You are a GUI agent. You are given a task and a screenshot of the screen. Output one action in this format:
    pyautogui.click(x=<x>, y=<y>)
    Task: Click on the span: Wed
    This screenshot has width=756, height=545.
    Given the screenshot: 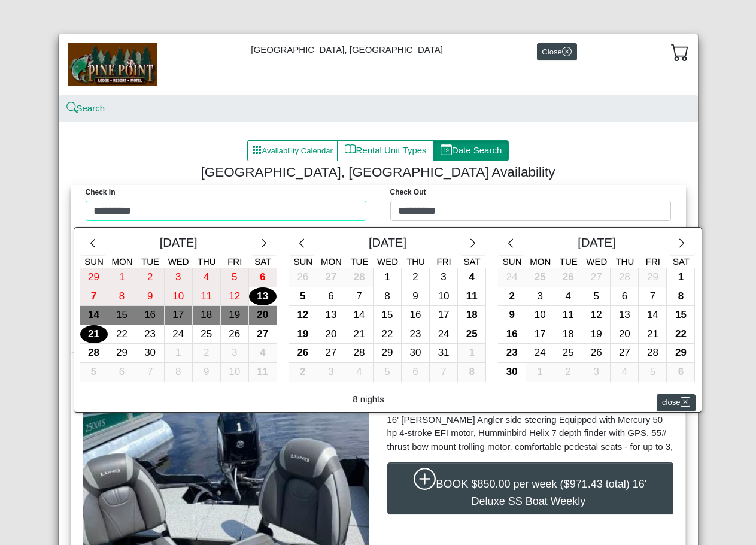 What is the action you would take?
    pyautogui.click(x=596, y=261)
    